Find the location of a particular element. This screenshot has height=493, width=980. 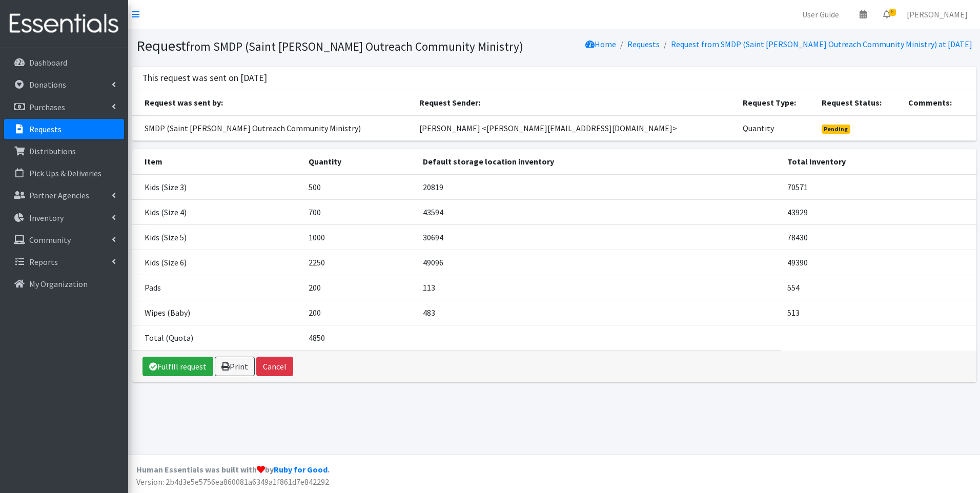

a: My Organization is located at coordinates (64, 284).